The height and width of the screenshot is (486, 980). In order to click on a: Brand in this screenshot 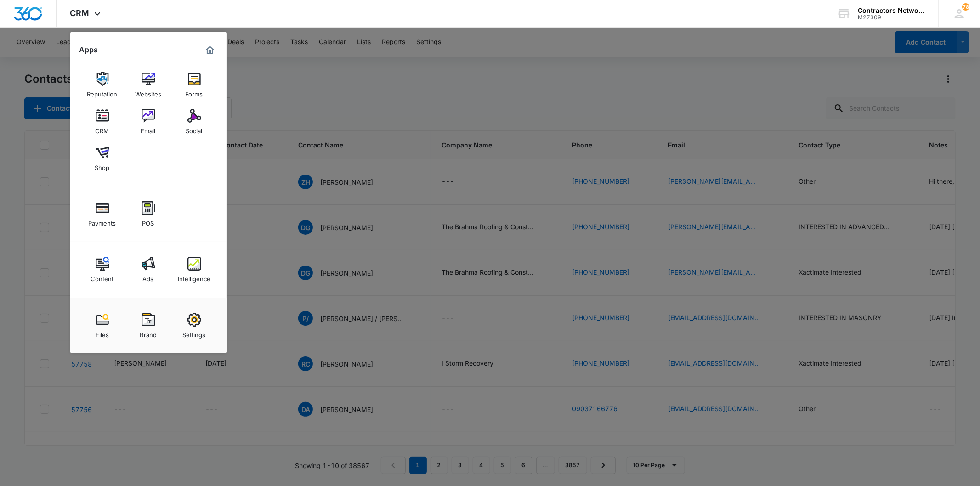, I will do `click(149, 326)`.